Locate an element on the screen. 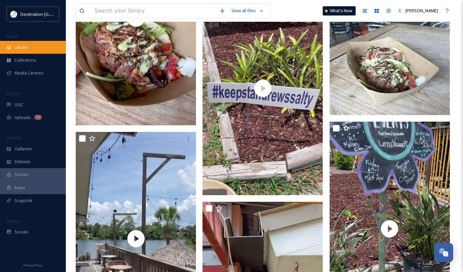 The image size is (463, 272). span: COLLECT is located at coordinates (13, 93).